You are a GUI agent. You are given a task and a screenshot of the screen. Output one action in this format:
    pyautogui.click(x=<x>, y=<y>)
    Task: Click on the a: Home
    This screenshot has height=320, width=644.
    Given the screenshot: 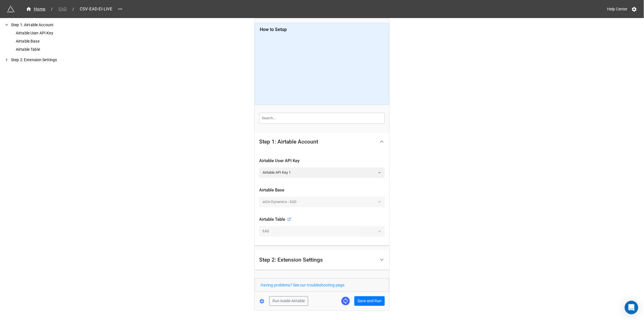 What is the action you would take?
    pyautogui.click(x=36, y=9)
    